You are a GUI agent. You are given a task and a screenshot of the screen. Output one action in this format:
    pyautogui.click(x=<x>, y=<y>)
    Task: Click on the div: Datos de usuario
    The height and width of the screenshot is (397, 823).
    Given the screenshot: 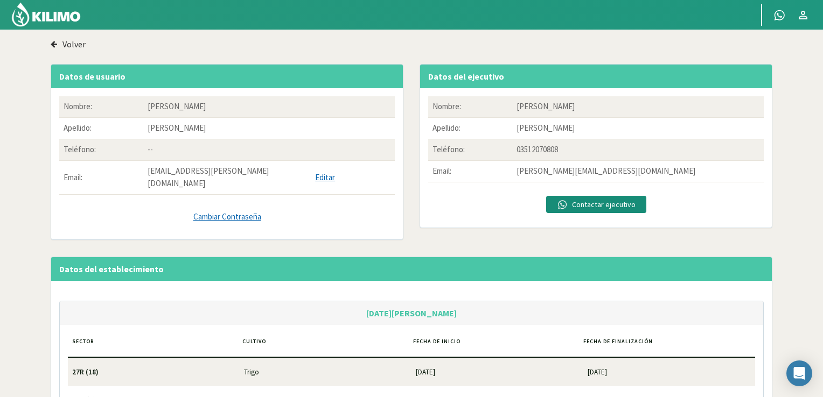 What is the action you would take?
    pyautogui.click(x=227, y=76)
    